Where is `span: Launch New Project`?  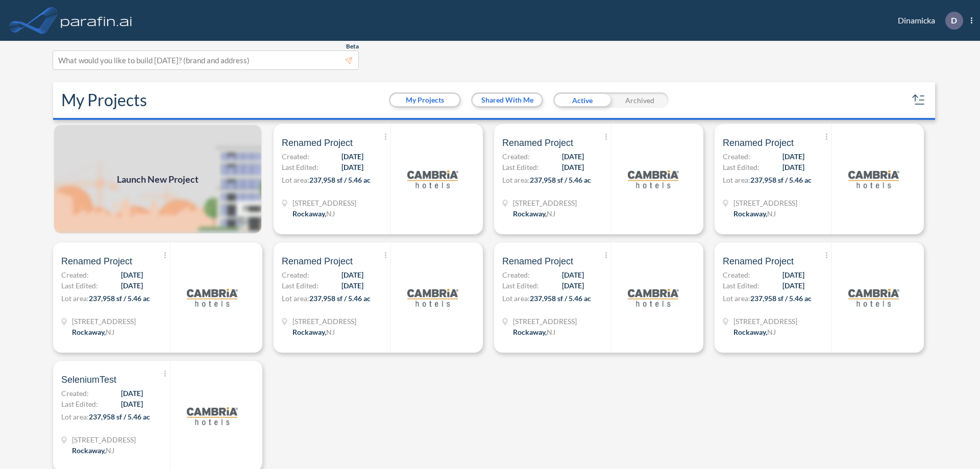
span: Launch New Project is located at coordinates (158, 179).